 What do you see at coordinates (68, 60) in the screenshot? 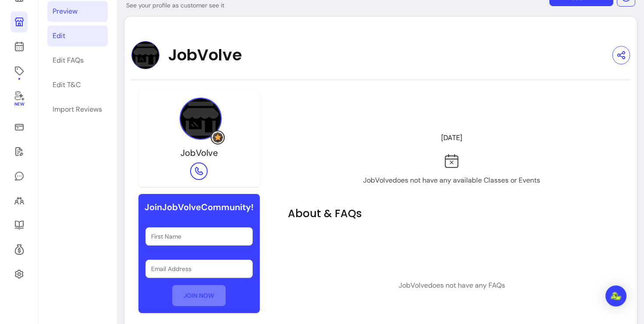
I see `div: Edit FAQs` at bounding box center [68, 60].